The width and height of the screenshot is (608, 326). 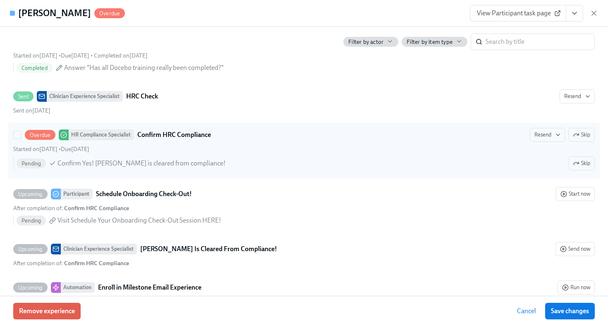 I want to click on span: Visit Schedule Your Onboarding Check-Out Session HERE!, so click(x=139, y=220).